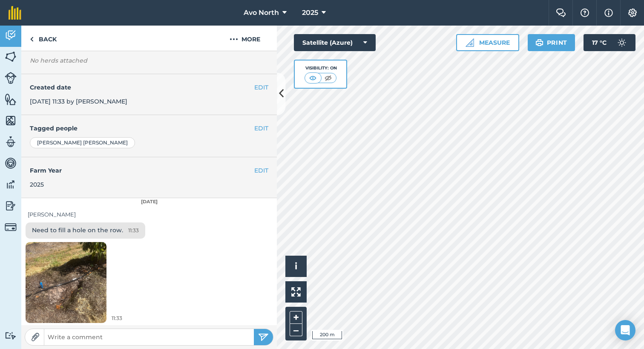  What do you see at coordinates (335, 42) in the screenshot?
I see `button: Satellite (Azure)` at bounding box center [335, 42].